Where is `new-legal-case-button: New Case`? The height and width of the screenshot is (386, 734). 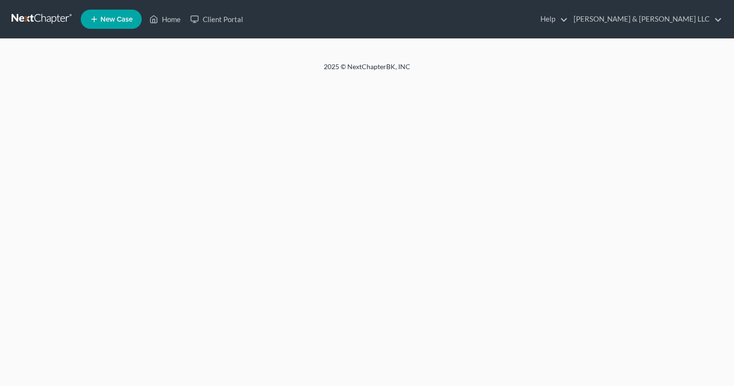 new-legal-case-button: New Case is located at coordinates (111, 19).